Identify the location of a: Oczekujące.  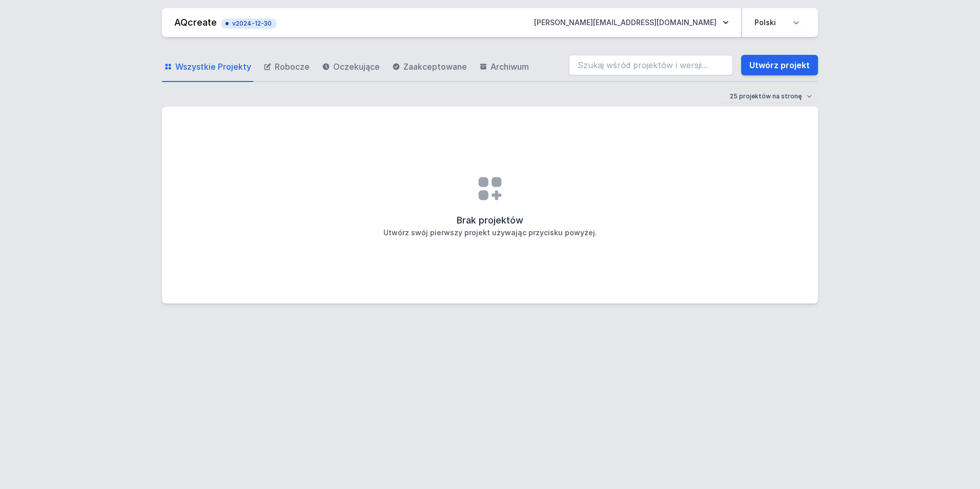
(350, 68).